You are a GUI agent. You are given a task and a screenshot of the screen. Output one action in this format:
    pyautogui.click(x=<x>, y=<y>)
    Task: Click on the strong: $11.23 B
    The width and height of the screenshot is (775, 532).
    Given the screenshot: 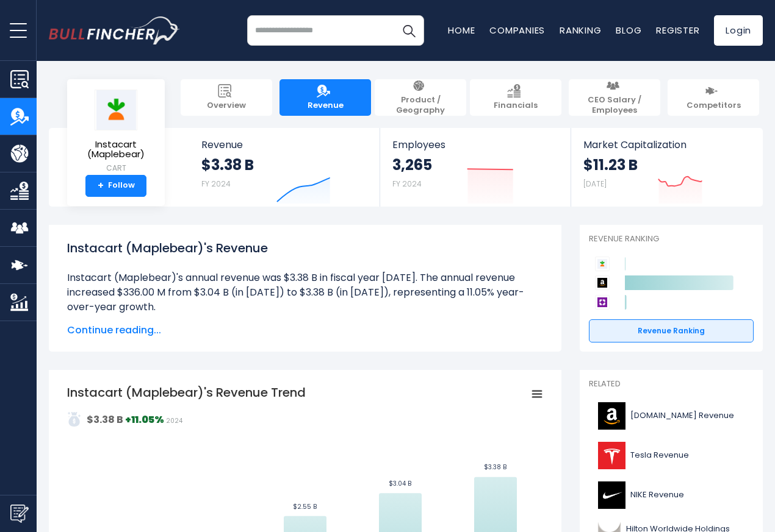 What is the action you would take?
    pyautogui.click(x=610, y=165)
    